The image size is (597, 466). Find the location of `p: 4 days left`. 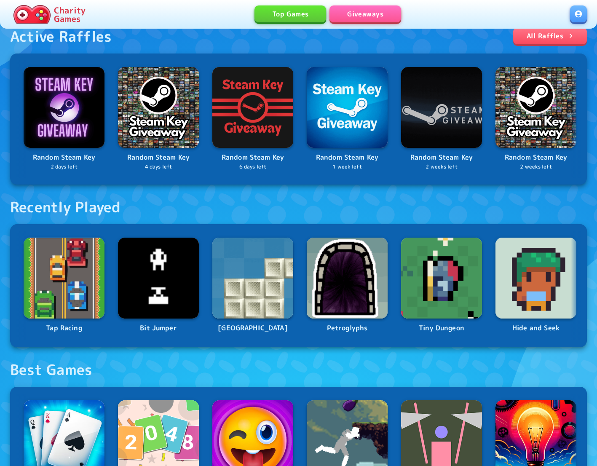

p: 4 days left is located at coordinates (158, 167).